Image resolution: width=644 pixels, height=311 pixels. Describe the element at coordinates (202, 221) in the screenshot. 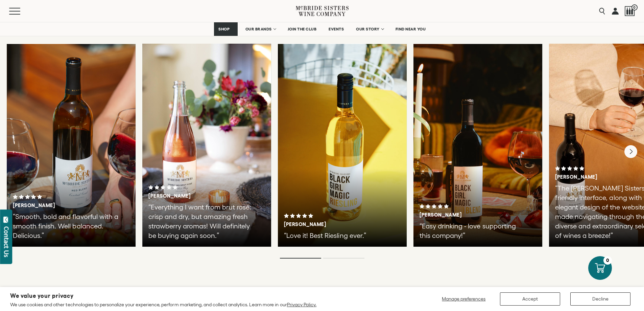

I see `p: “Everything I want from brut rosé: crisp and dry, but amazing fresh strawberry aromas! Will defin...` at that location.